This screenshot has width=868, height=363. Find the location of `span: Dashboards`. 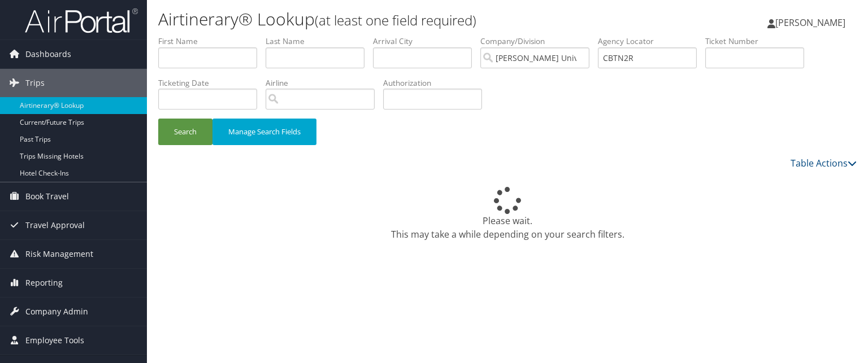

span: Dashboards is located at coordinates (48, 54).